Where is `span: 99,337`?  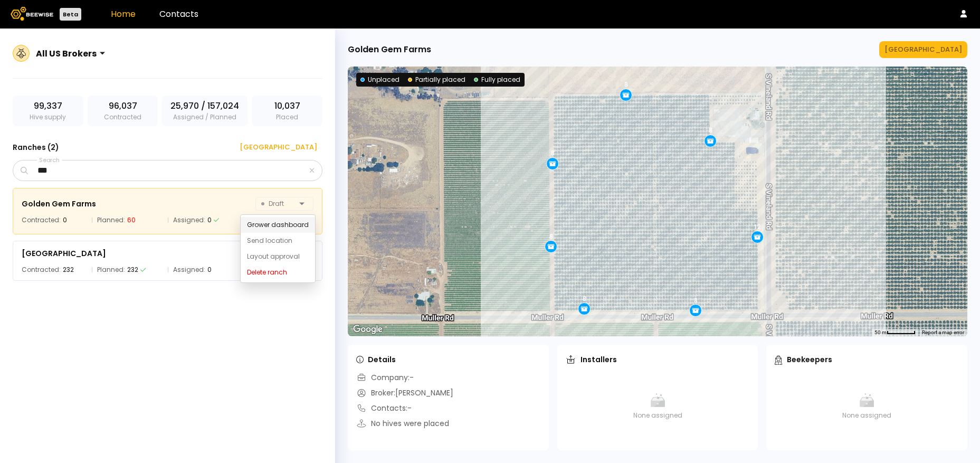 span: 99,337 is located at coordinates (48, 106).